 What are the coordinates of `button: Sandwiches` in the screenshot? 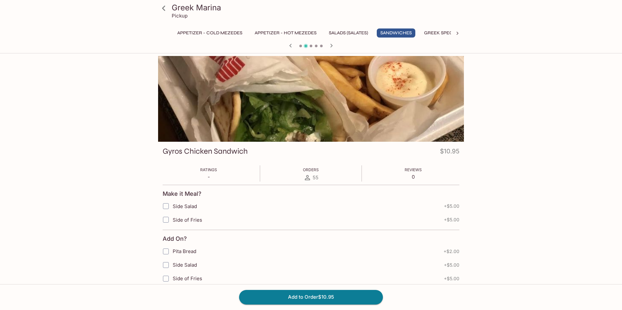 It's located at (396, 33).